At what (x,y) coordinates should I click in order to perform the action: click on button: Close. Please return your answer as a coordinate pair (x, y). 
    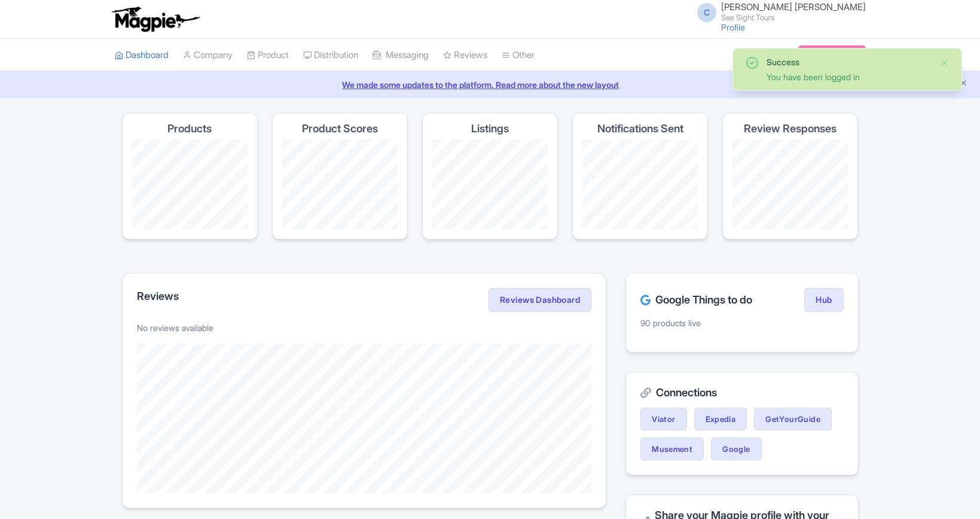
    Looking at the image, I should click on (945, 63).